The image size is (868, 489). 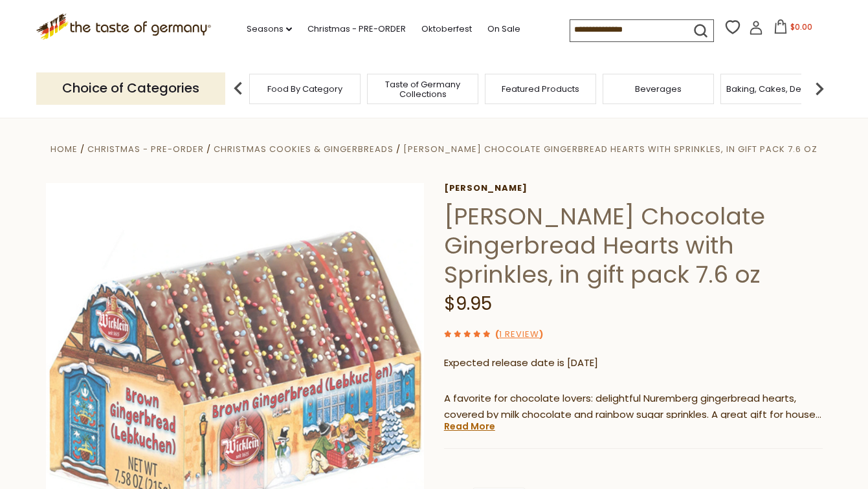 I want to click on a: Baking, Cakes, Desserts, so click(x=776, y=89).